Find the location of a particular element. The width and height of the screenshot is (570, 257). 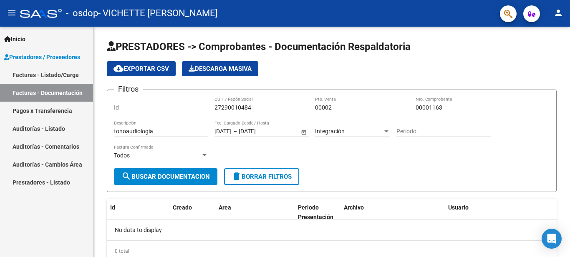

span: Borrar Filtros is located at coordinates (261, 177).